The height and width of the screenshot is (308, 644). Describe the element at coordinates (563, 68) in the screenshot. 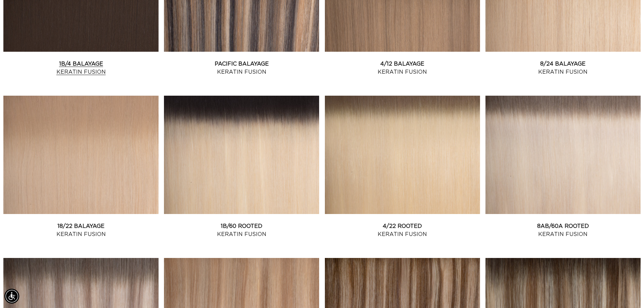

I see `a: 8/24 Balayage Keratin Fusion` at that location.